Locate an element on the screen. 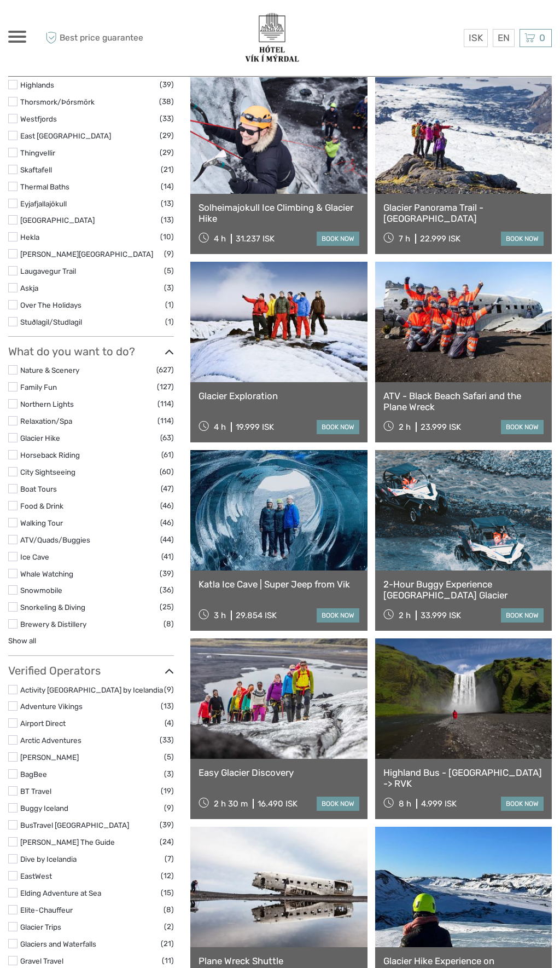 This screenshot has height=968, width=560. a: Ice Cave is located at coordinates (34, 557).